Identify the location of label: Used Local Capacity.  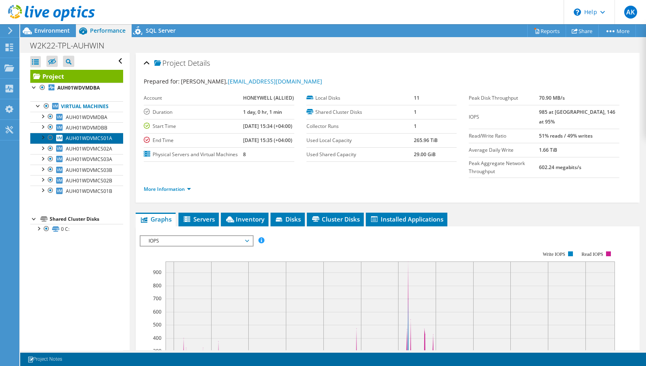
(360, 140).